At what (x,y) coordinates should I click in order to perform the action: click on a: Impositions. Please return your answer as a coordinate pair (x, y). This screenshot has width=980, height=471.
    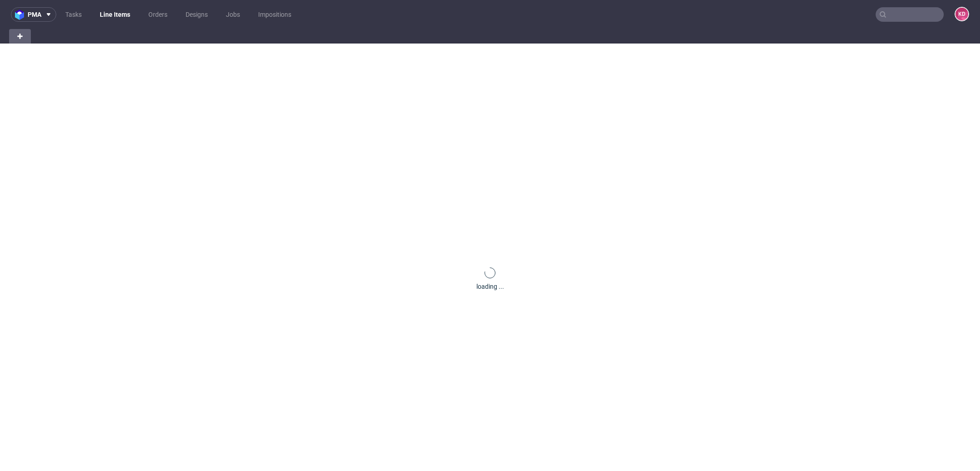
    Looking at the image, I should click on (275, 15).